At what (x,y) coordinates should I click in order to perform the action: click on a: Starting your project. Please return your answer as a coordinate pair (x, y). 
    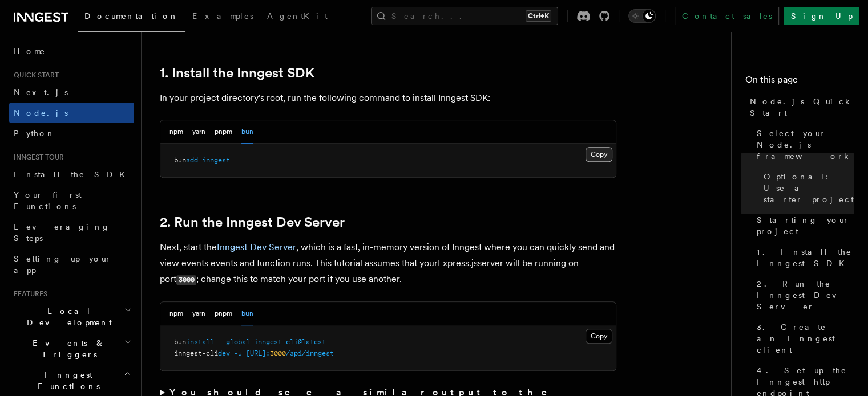
    Looking at the image, I should click on (803, 226).